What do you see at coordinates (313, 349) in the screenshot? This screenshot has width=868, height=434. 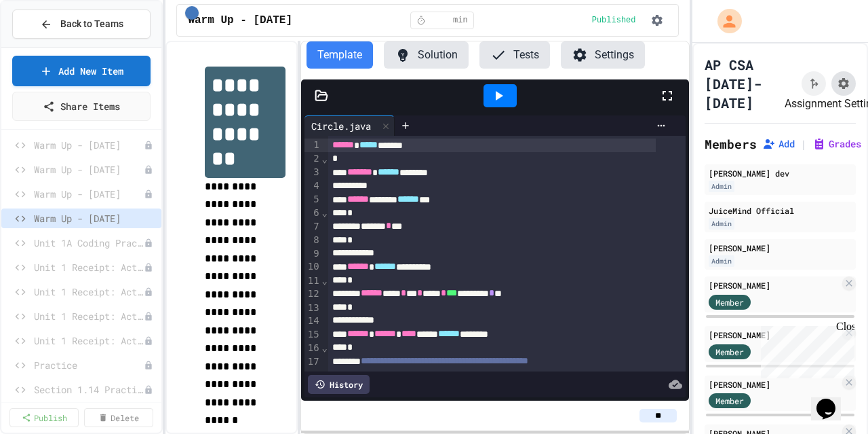 I see `div: 16` at bounding box center [313, 349].